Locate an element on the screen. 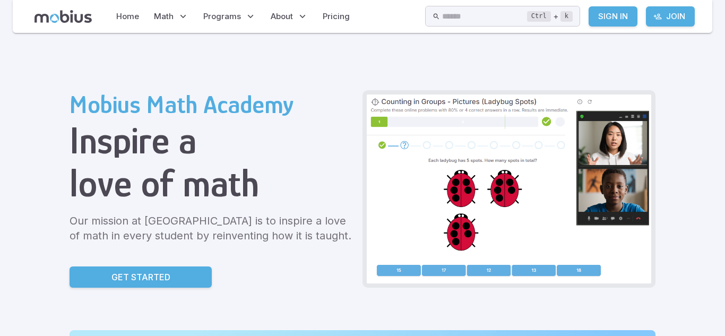 Image resolution: width=725 pixels, height=336 pixels. h2: Mobius Math Academy is located at coordinates (212, 105).